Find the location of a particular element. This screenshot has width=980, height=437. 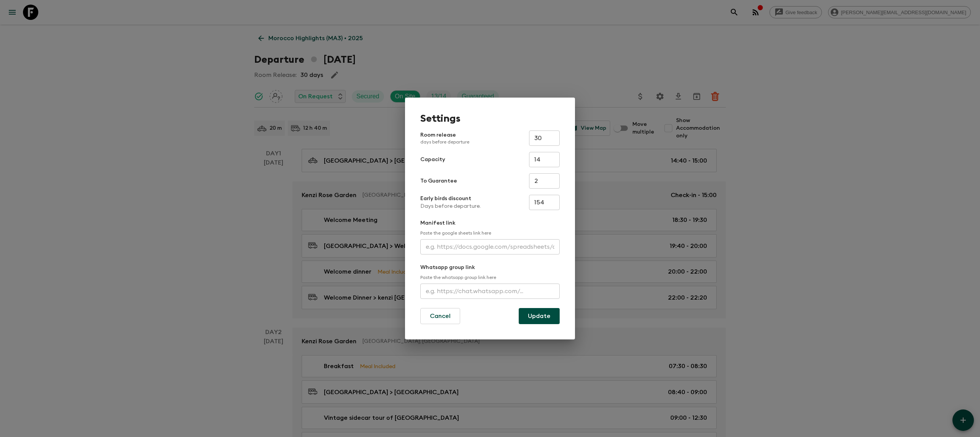

p: Capacity is located at coordinates (432, 159).